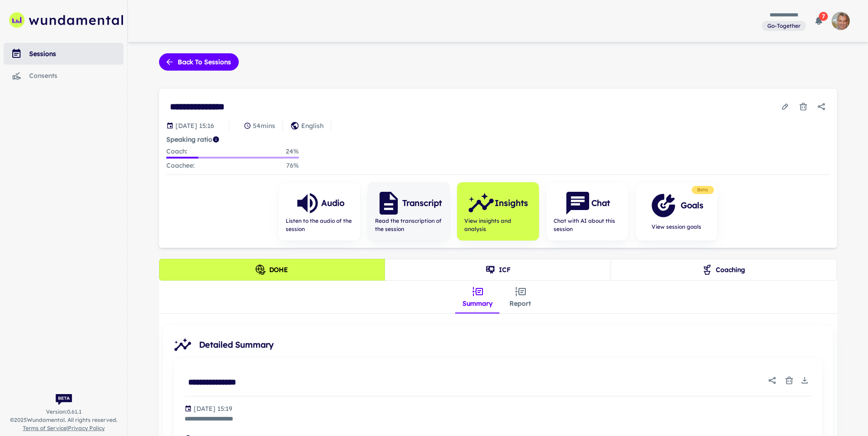 This screenshot has height=436, width=868. What do you see at coordinates (497, 270) in the screenshot?
I see `button: ICF` at bounding box center [497, 270].